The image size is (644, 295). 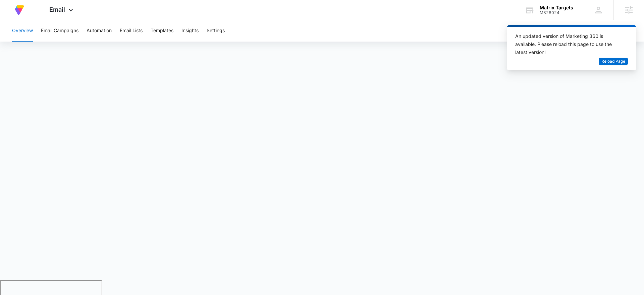 What do you see at coordinates (57, 10) in the screenshot?
I see `span: Email` at bounding box center [57, 10].